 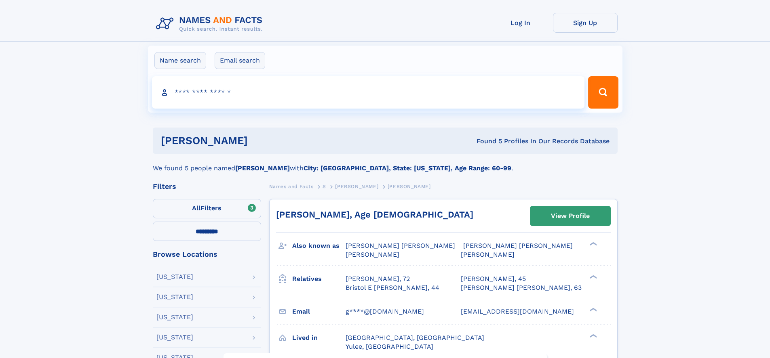 What do you see at coordinates (319, 338) in the screenshot?
I see `h3: Lived in` at bounding box center [319, 338].